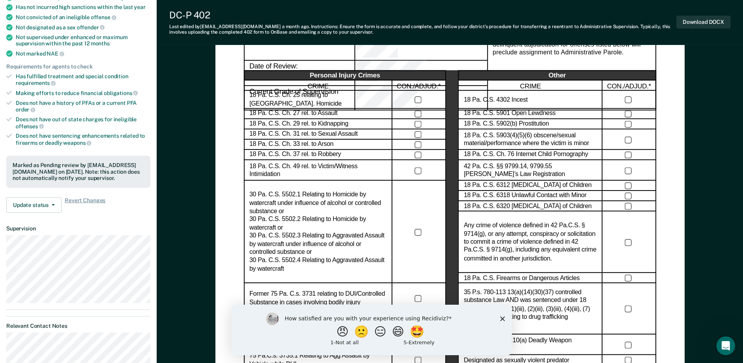 The image size is (743, 363). Describe the element at coordinates (295, 27) in the screenshot. I see `span: a month ago` at that location.